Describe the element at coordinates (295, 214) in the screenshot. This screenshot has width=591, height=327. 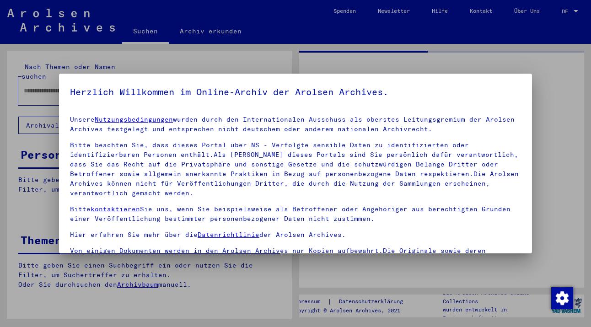
I see `p: Bitte Sie uns, wenn Sie beispielsweise als Betroffener oder Angehöriger aus berechtigten Gründen ...` at that location.